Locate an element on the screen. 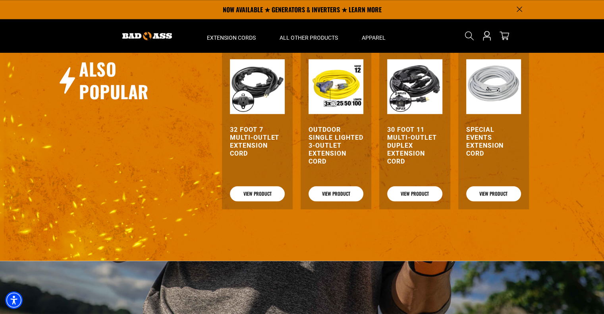 Image resolution: width=604 pixels, height=314 pixels. a: 30 Foot 11 Multi-Outlet Duplex Extension Cord is located at coordinates (415, 146).